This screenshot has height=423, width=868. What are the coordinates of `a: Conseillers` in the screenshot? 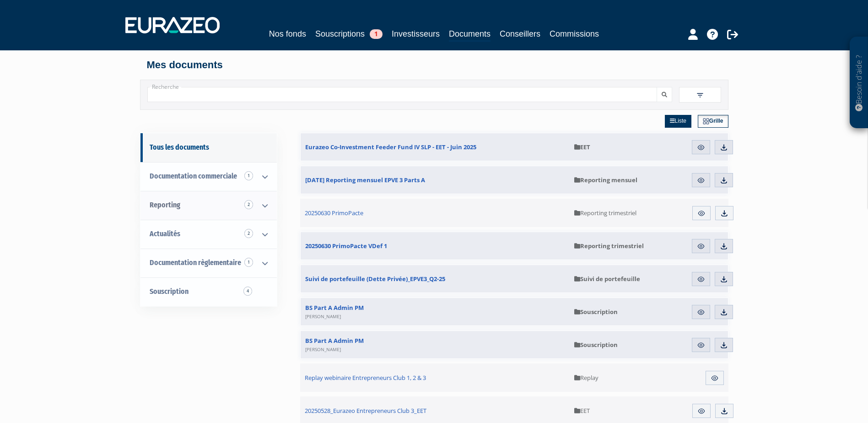 It's located at (520, 34).